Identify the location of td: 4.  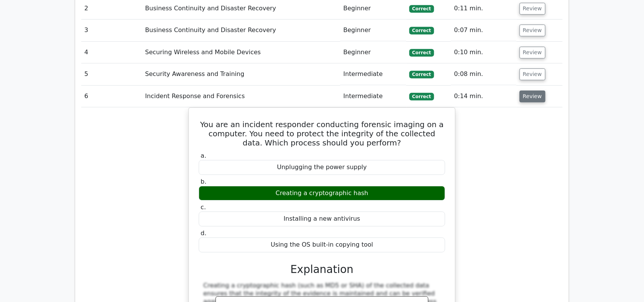
(111, 52).